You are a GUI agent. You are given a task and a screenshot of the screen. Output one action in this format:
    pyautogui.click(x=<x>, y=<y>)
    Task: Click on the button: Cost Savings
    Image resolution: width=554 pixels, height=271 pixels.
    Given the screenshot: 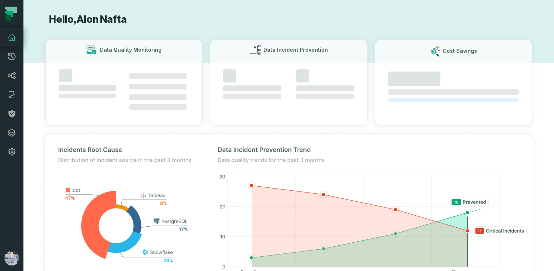 What is the action you would take?
    pyautogui.click(x=454, y=82)
    